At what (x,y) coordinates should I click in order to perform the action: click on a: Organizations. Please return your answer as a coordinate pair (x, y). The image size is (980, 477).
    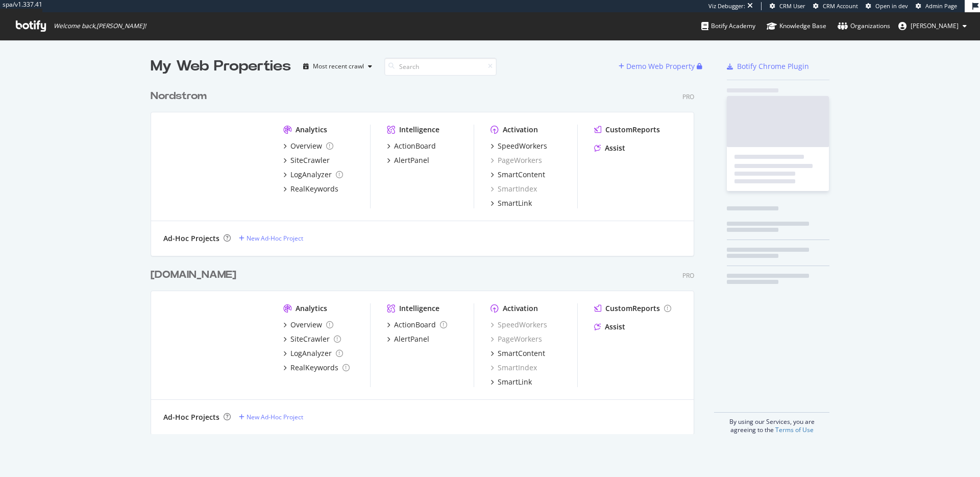
    Looking at the image, I should click on (864, 26).